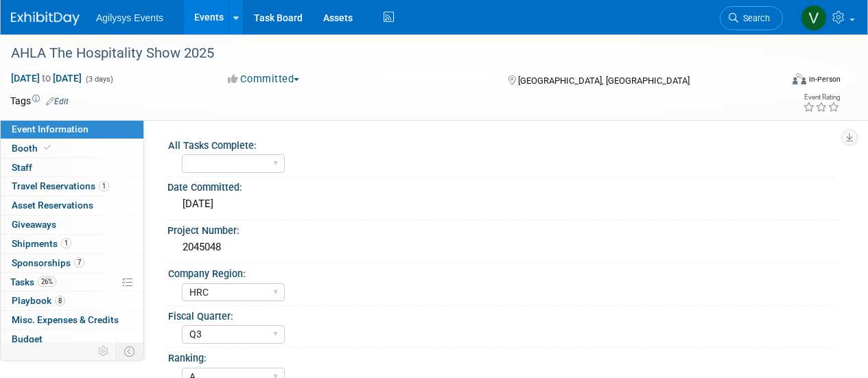 Image resolution: width=868 pixels, height=378 pixels. What do you see at coordinates (72, 129) in the screenshot?
I see `a: Event Information` at bounding box center [72, 129].